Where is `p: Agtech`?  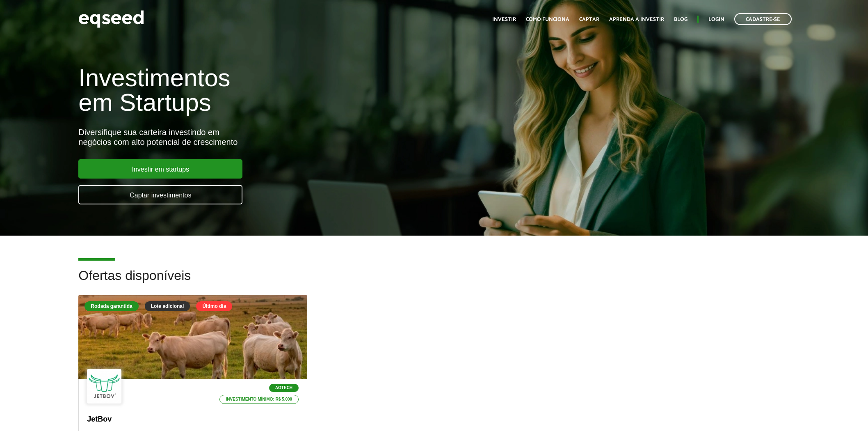
p: Agtech is located at coordinates (284, 387).